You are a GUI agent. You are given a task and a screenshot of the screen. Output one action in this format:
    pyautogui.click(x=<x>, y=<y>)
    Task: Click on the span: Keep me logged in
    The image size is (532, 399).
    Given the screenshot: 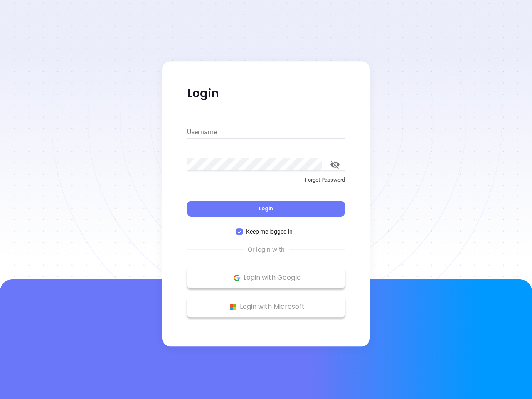 What is the action you would take?
    pyautogui.click(x=269, y=231)
    